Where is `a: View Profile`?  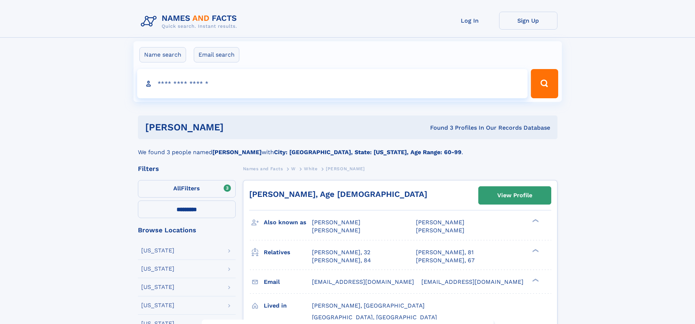 a: View Profile is located at coordinates (515, 195).